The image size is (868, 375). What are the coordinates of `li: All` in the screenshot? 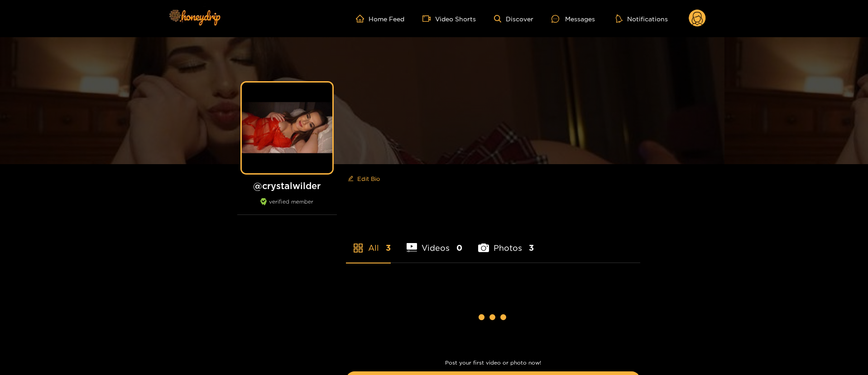 It's located at (368, 242).